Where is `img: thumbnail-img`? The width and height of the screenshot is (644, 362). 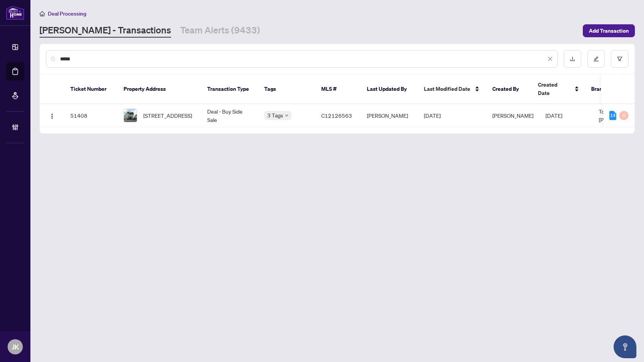
img: thumbnail-img is located at coordinates (130, 116).